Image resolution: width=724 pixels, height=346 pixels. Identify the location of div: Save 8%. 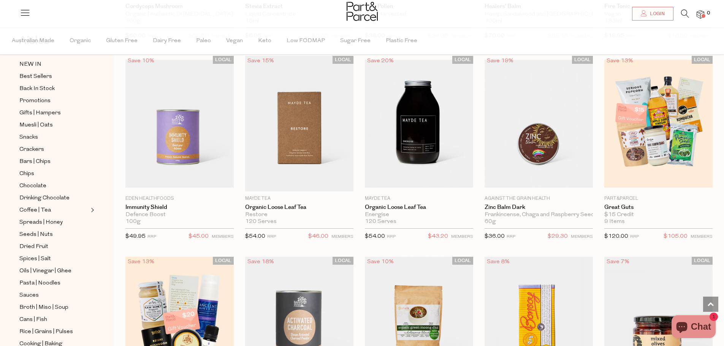
(498, 262).